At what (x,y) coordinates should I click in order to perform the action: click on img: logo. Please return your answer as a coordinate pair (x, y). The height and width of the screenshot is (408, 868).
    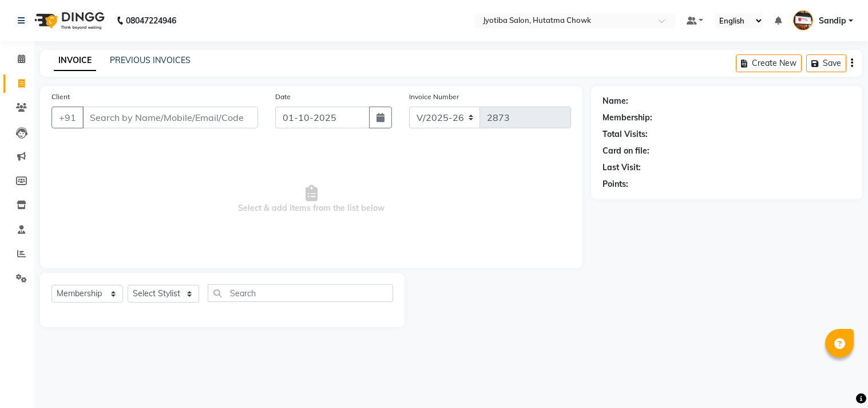
    Looking at the image, I should click on (68, 20).